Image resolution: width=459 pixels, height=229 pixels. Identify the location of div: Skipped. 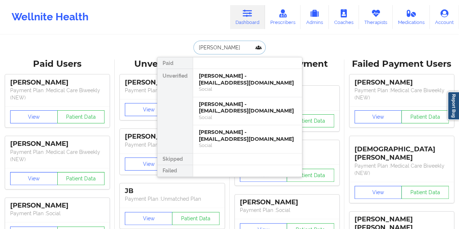
(175, 159).